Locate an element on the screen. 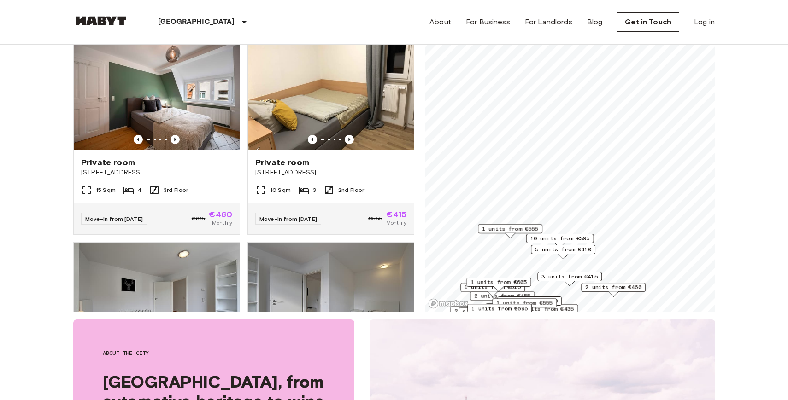 The width and height of the screenshot is (788, 400). span: €555 is located at coordinates (375, 219).